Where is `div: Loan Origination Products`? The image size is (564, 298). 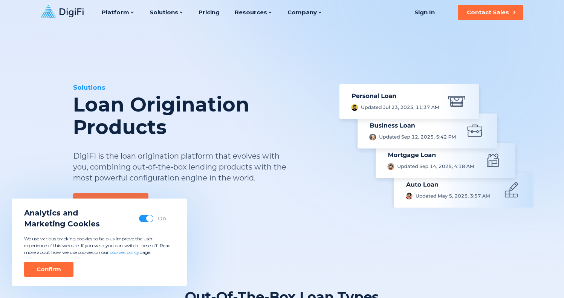
div: Loan Origination Products is located at coordinates (200, 116).